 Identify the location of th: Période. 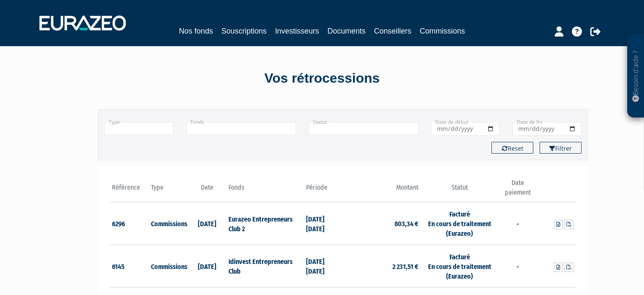
(323, 190).